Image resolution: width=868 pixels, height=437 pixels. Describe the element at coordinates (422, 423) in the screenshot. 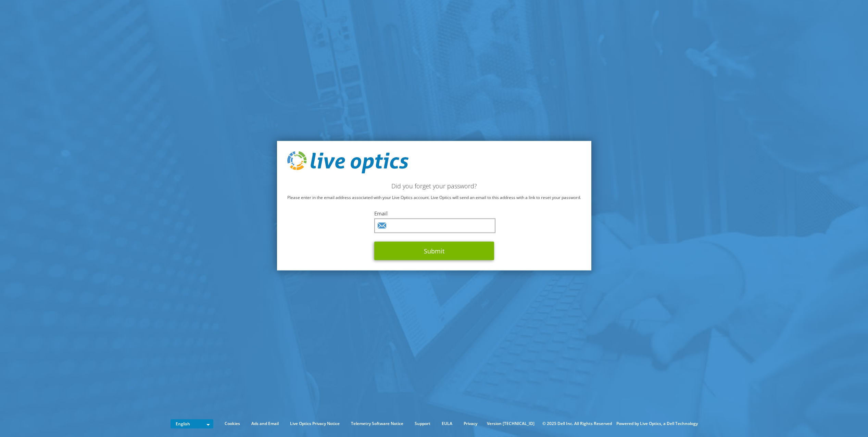

I see `a: Support` at that location.